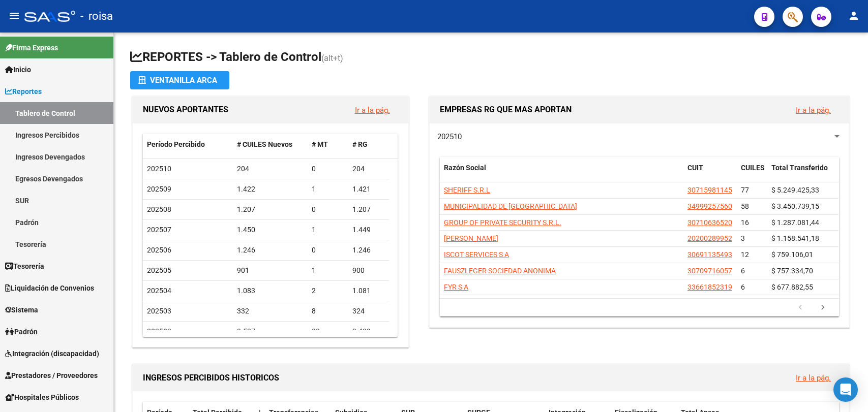 This screenshot has width=868, height=412. I want to click on span: $ 759.106,01, so click(793, 255).